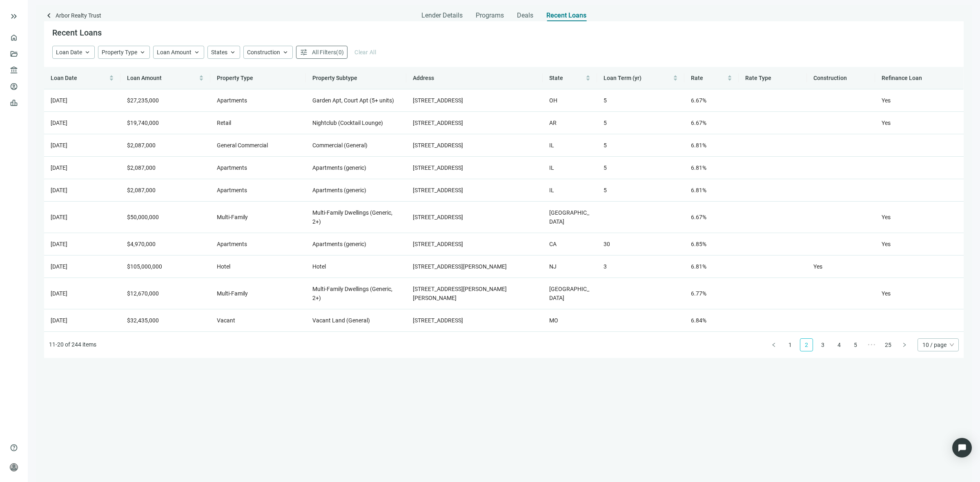 This screenshot has width=980, height=482. What do you see at coordinates (224, 122) in the screenshot?
I see `span: Retail` at bounding box center [224, 122].